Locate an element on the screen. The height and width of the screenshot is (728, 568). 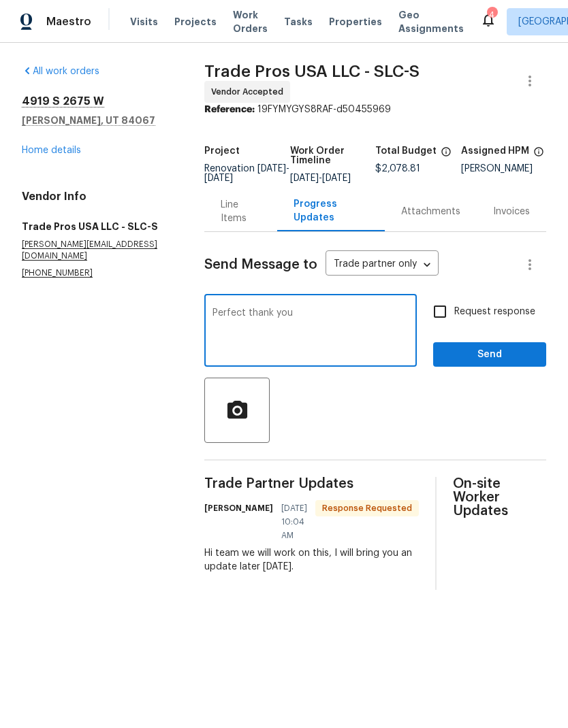
span: Send Message to is located at coordinates (261, 265).